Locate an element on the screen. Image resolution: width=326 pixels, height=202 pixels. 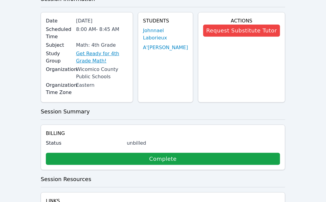
label: Organization Time Zone is located at coordinates (59, 89).